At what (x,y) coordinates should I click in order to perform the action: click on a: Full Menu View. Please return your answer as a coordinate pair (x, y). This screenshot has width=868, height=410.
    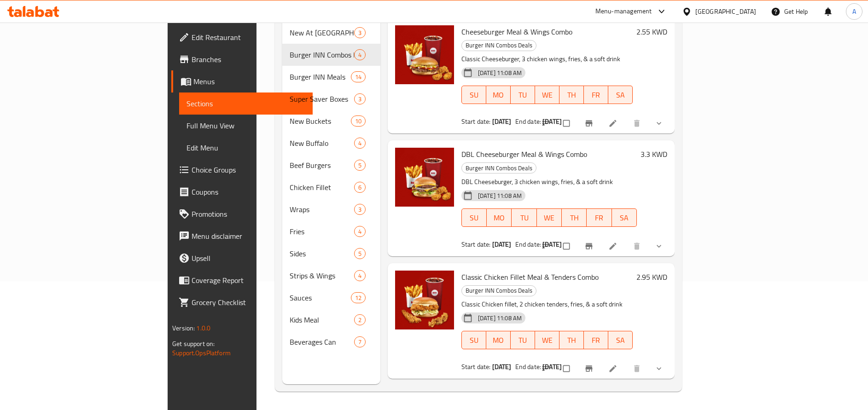
    Looking at the image, I should click on (246, 126).